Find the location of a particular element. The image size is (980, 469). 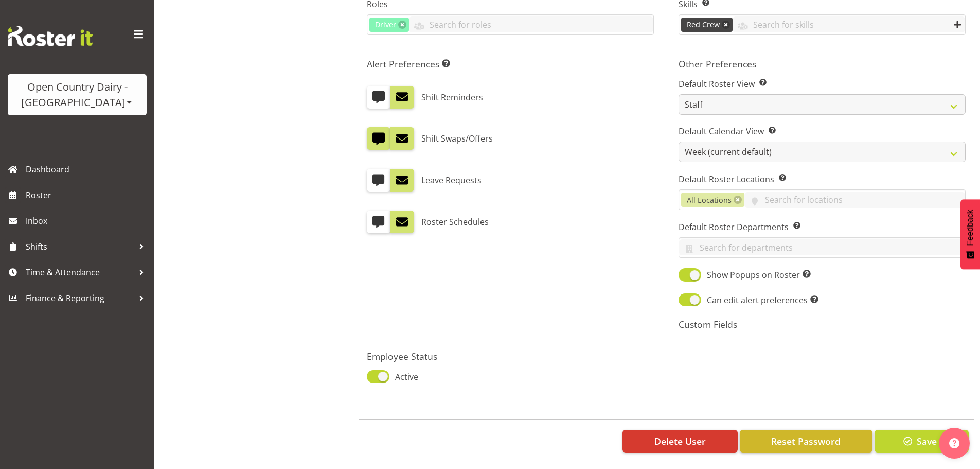

span: Inbox is located at coordinates (87, 221).